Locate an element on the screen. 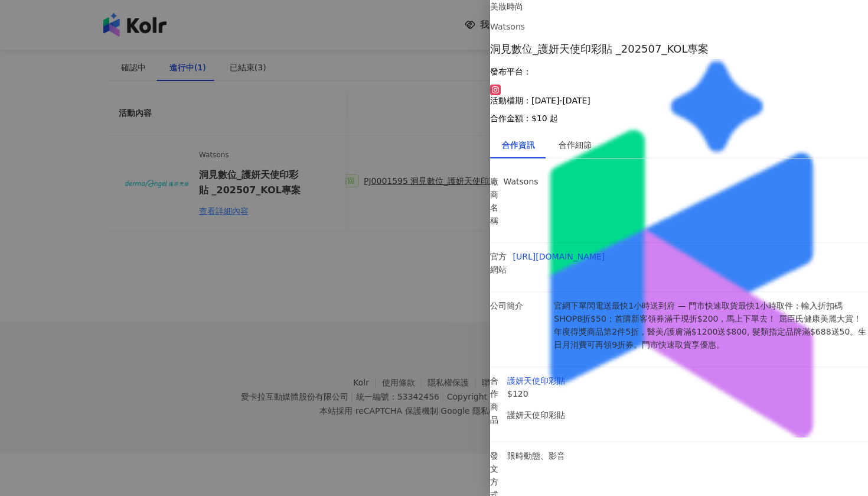 This screenshot has width=868, height=496. a: 護妍天使印彩貼 is located at coordinates (536, 380).